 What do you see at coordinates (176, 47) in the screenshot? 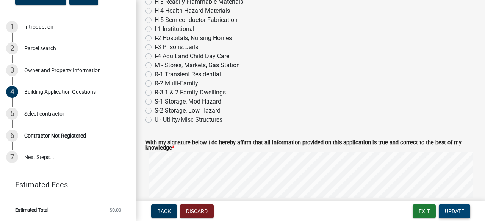
I see `label: I-3 Prisons, Jails` at bounding box center [176, 47].